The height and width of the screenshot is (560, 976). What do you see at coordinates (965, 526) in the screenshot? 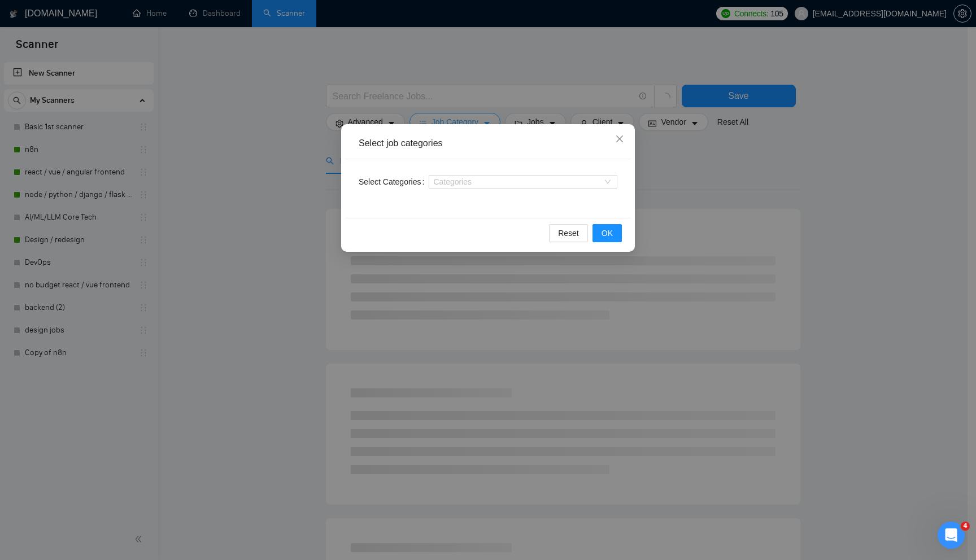
I see `span: 4` at bounding box center [965, 526].